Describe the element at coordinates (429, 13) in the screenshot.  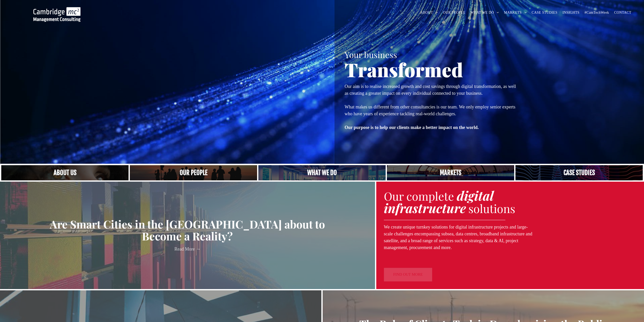
I see `a: ABOUT` at that location.